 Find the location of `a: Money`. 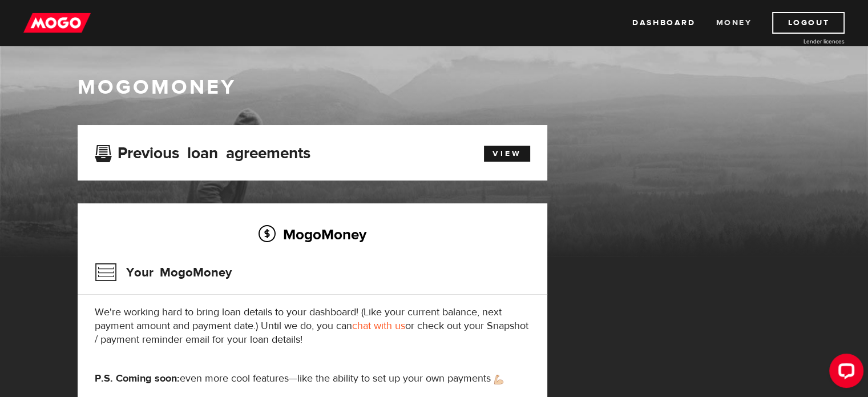

a: Money is located at coordinates (733, 23).